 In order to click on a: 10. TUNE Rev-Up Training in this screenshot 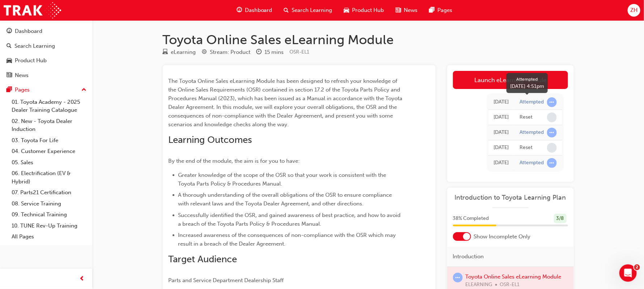, I will do `click(49, 226)`.